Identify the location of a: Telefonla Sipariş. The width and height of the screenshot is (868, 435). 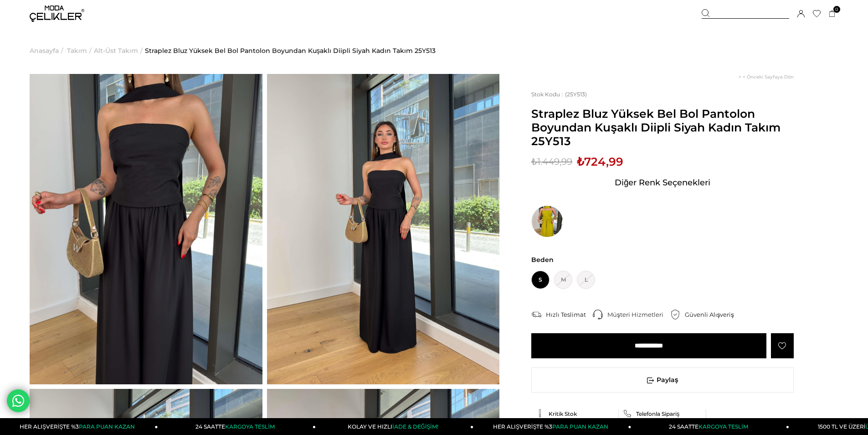
(662, 413).